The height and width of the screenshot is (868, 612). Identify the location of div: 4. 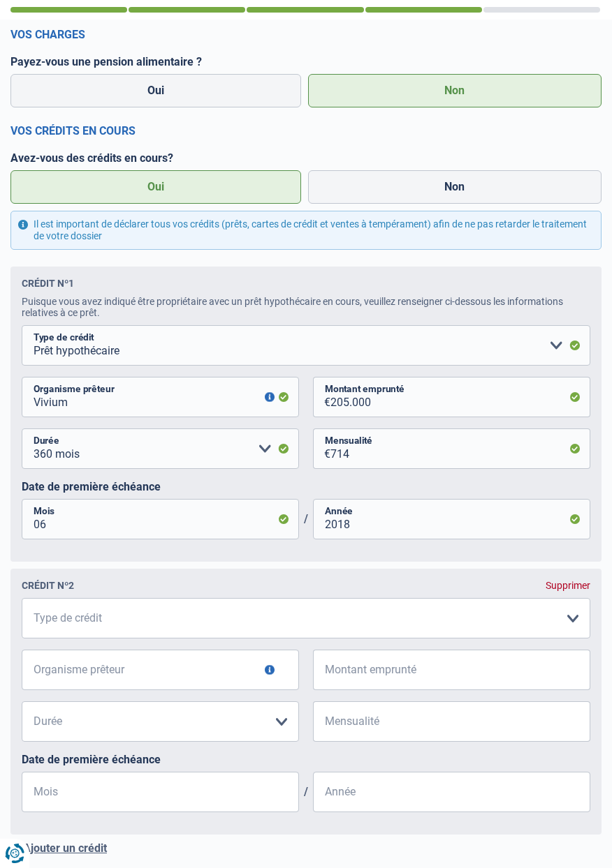
(423, 10).